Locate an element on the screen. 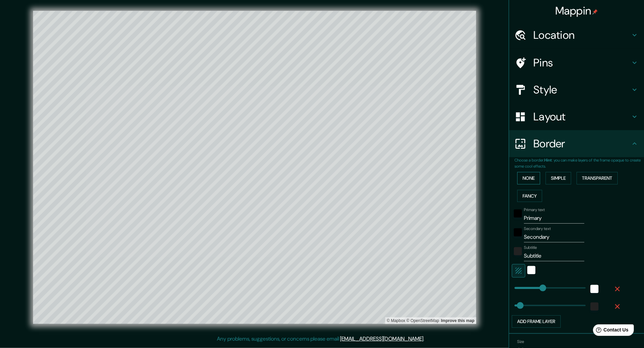 The image size is (644, 348). a: OpenStreetMap is located at coordinates (423, 321).